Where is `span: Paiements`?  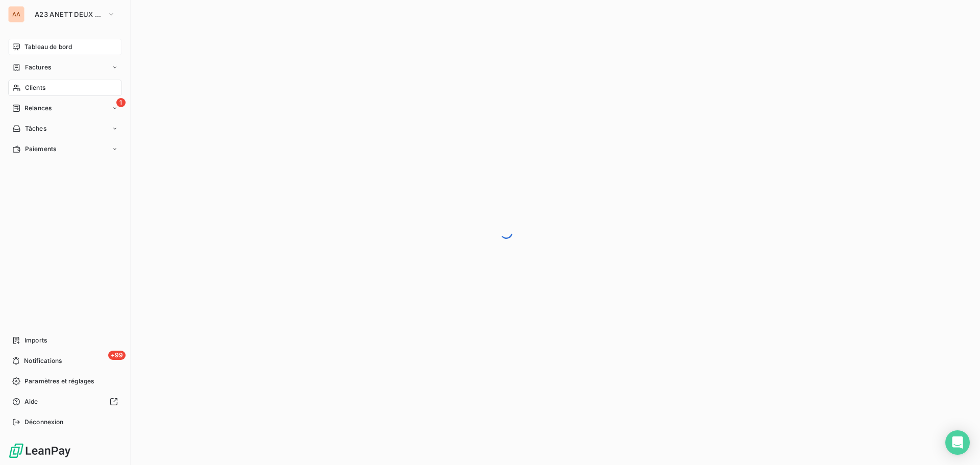
span: Paiements is located at coordinates (40, 149).